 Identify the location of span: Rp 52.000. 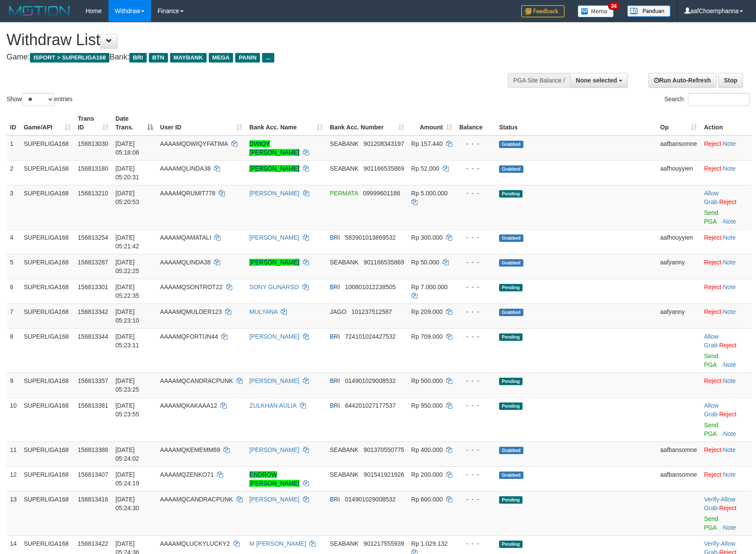
(425, 169).